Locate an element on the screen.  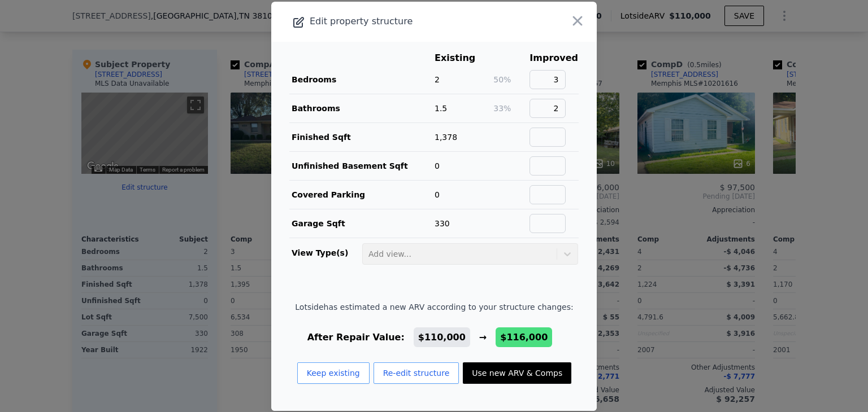
span: 1.5 is located at coordinates (441, 109).